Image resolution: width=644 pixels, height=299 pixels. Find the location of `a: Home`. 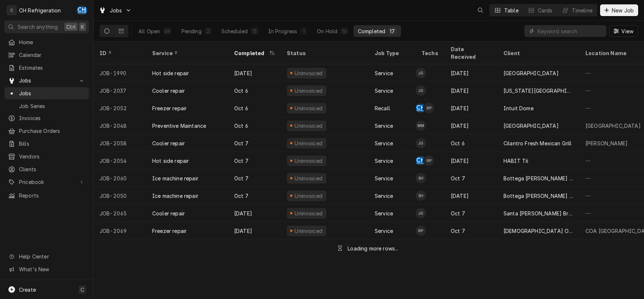

a: Home is located at coordinates (47, 42).